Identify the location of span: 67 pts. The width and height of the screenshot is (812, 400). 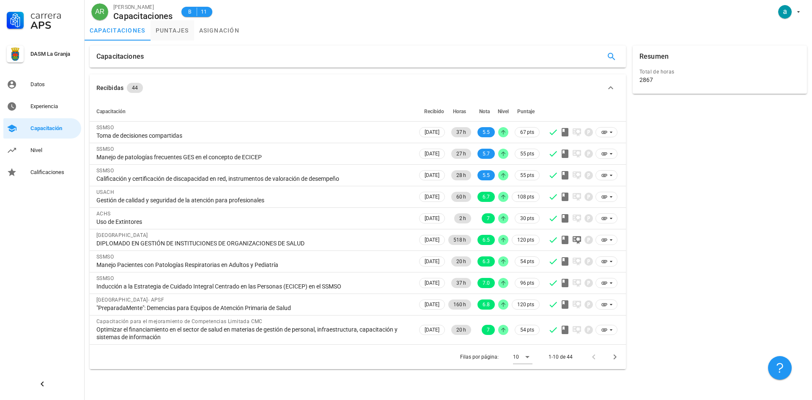
(527, 132).